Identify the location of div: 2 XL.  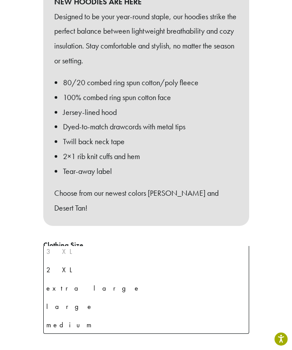
(146, 270).